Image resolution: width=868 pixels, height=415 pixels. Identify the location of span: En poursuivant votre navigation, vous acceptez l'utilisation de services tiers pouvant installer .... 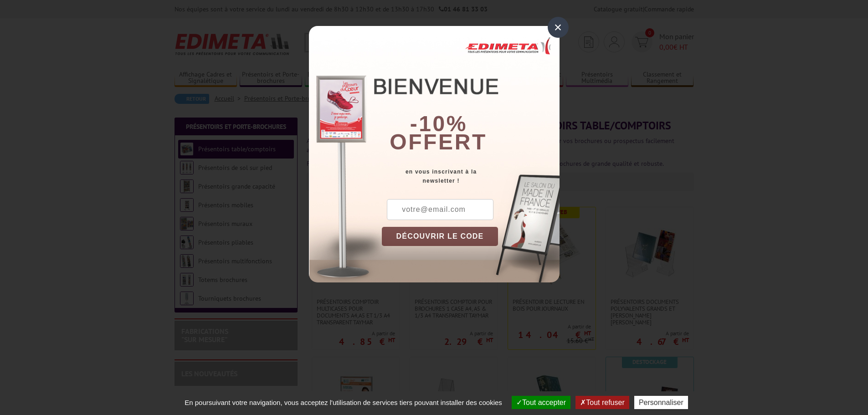
(343, 402).